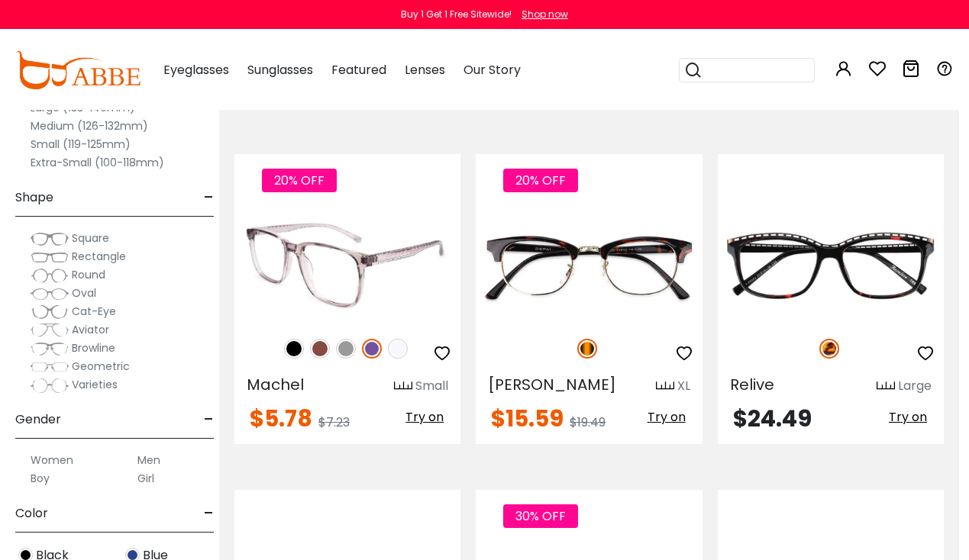 Image resolution: width=969 pixels, height=560 pixels. Describe the element at coordinates (197, 69) in the screenshot. I see `span: Eyeglasses` at that location.